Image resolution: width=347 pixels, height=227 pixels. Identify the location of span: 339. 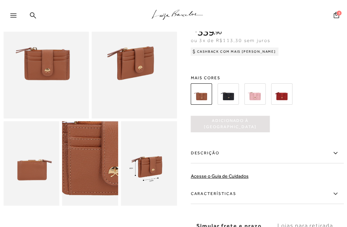
(205, 32).